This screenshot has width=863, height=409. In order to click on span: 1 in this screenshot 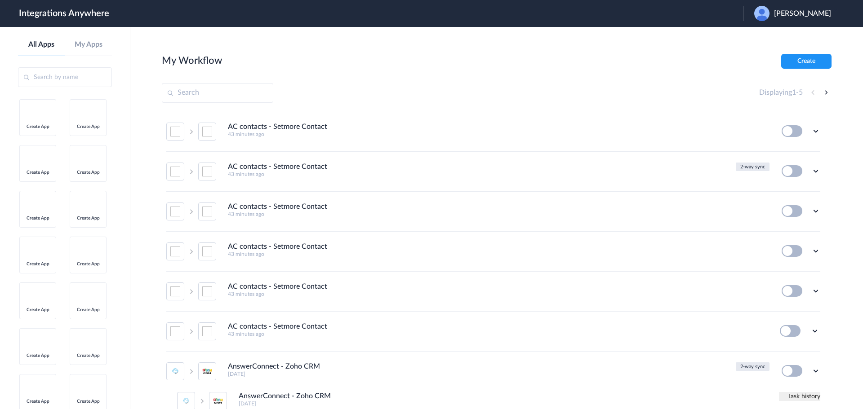, I will do `click(793, 93)`.